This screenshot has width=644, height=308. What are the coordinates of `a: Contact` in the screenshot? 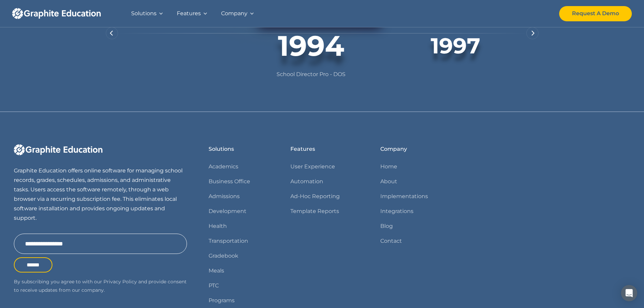 It's located at (391, 241).